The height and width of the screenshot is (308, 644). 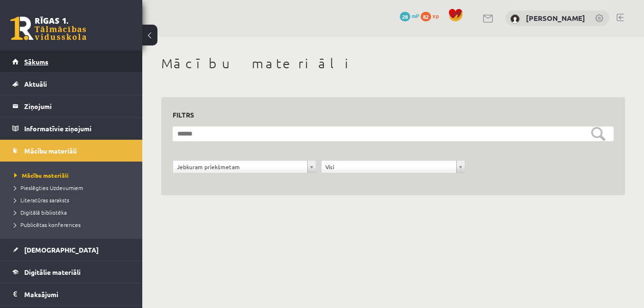 What do you see at coordinates (426, 16) in the screenshot?
I see `span: 82` at bounding box center [426, 16].